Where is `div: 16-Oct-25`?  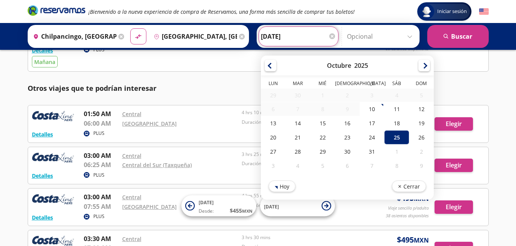 div: 16-Oct-25 is located at coordinates (347, 123).